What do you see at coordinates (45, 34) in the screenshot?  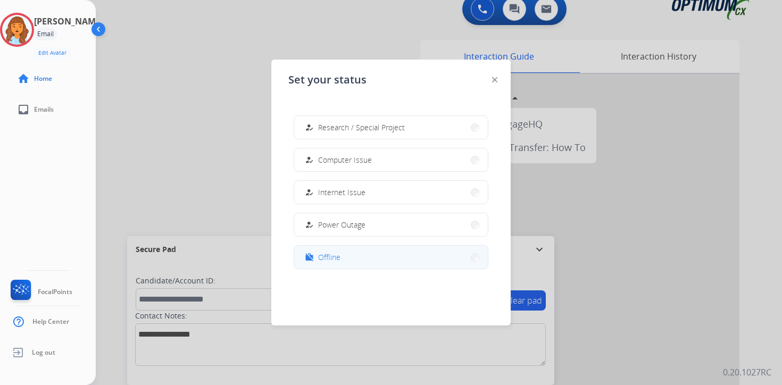 I see `div: Email` at bounding box center [45, 34].